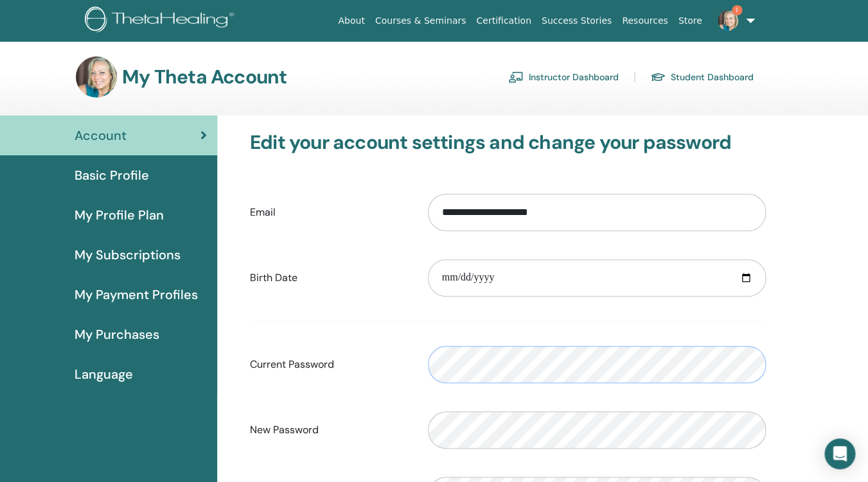 Image resolution: width=868 pixels, height=482 pixels. I want to click on span: My Purchases, so click(117, 335).